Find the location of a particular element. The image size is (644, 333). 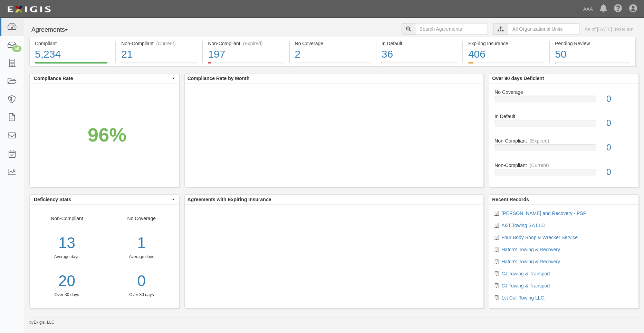

img: logo-5460c22ac91f19d4615b14bd174203de0afe785f0fc80cf4dbbc73dc1793850b.png is located at coordinates (29, 10).